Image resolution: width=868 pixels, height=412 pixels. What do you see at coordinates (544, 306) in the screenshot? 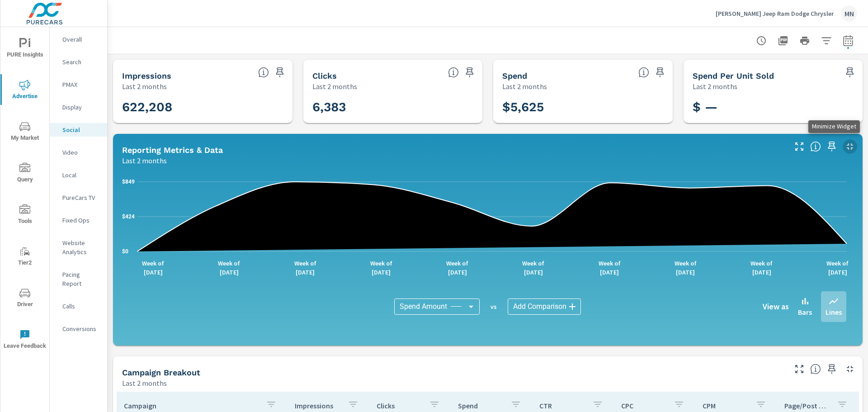
I see `div: Add Comparison` at bounding box center [544, 306].